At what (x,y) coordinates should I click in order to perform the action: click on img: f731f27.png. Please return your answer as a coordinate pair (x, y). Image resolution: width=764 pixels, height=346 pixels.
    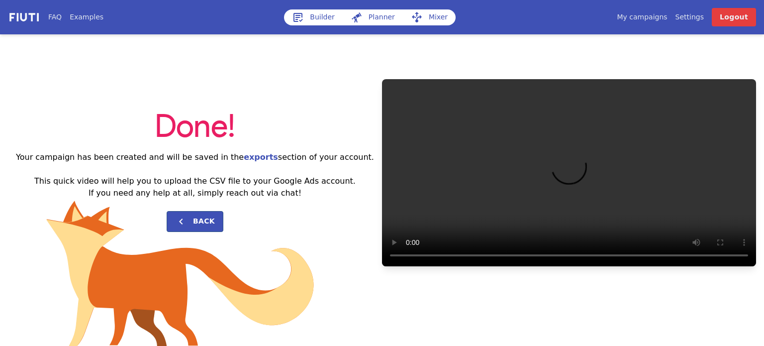
    Looking at the image, I should click on (24, 17).